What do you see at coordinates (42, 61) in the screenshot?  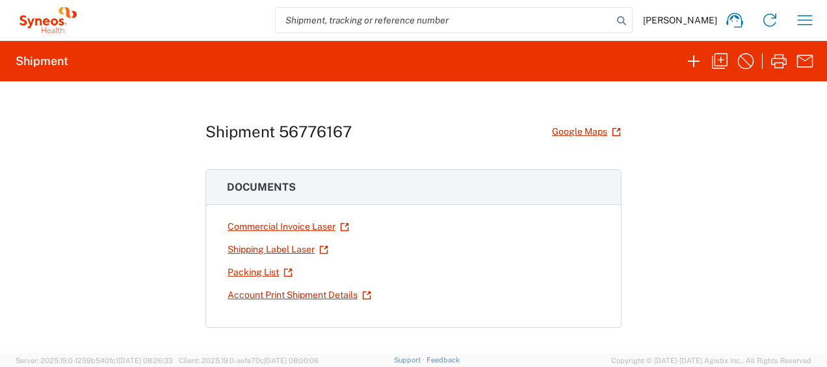 I see `h2: Shipment` at bounding box center [42, 61].